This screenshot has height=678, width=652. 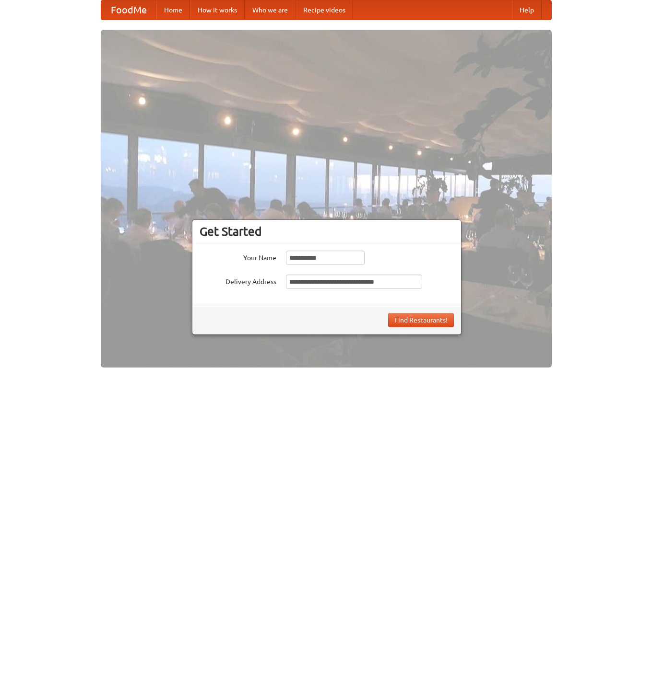 What do you see at coordinates (238, 256) in the screenshot?
I see `label: Your Name` at bounding box center [238, 256].